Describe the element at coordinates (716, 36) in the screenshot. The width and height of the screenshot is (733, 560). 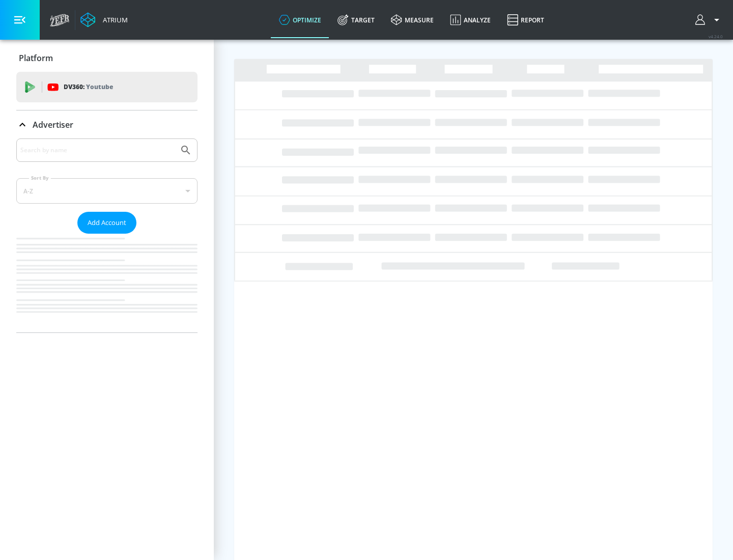
I see `span: v 4.24.0` at that location.